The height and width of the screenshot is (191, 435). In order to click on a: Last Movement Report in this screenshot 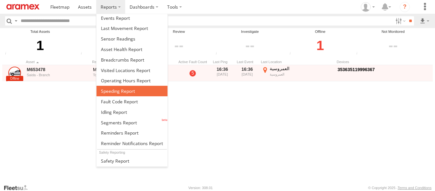, I will do `click(132, 28)`.